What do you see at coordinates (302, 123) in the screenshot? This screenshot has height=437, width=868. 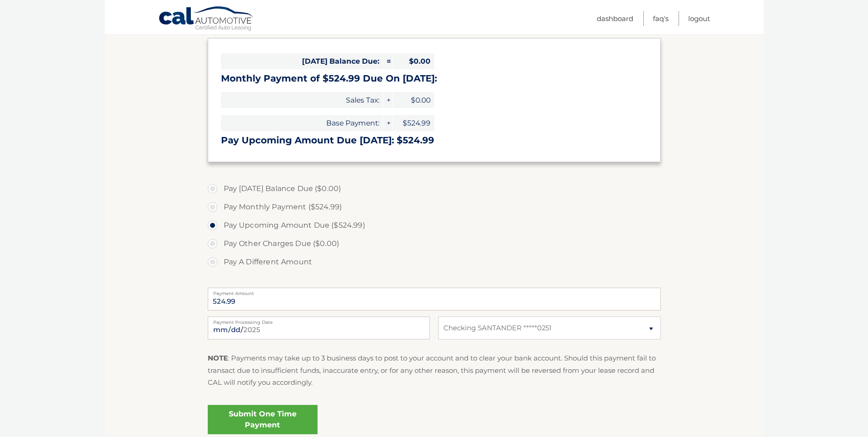 I see `span: Base Payment:` at bounding box center [302, 123].